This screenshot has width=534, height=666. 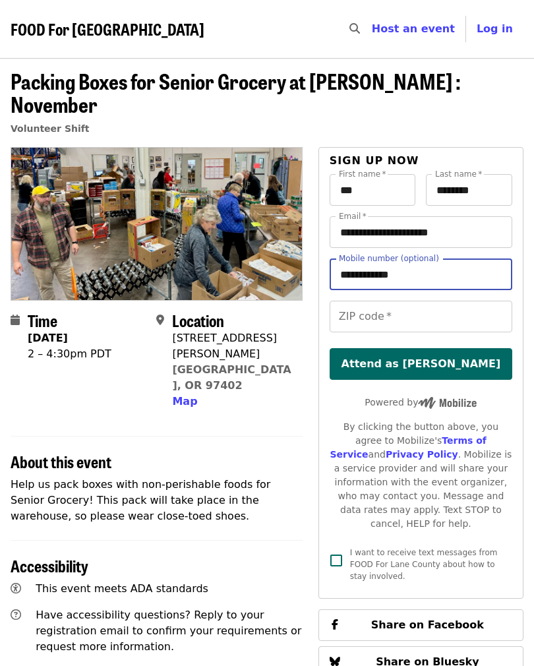 I want to click on span: Log in, so click(x=494, y=28).